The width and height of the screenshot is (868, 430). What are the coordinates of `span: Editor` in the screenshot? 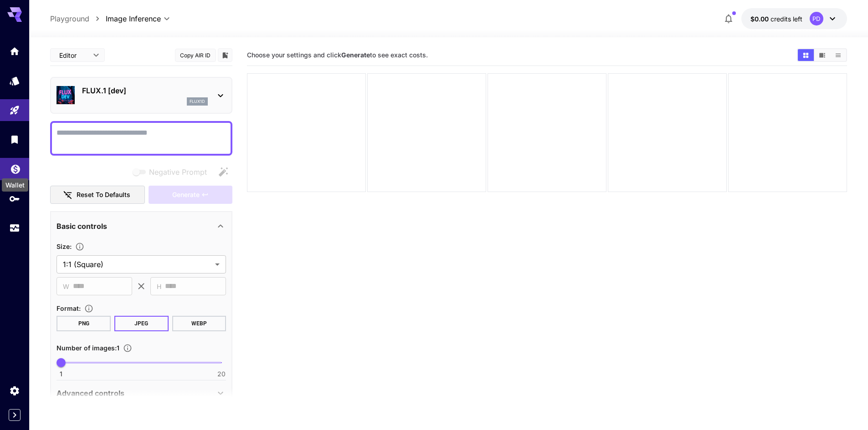 It's located at (73, 55).